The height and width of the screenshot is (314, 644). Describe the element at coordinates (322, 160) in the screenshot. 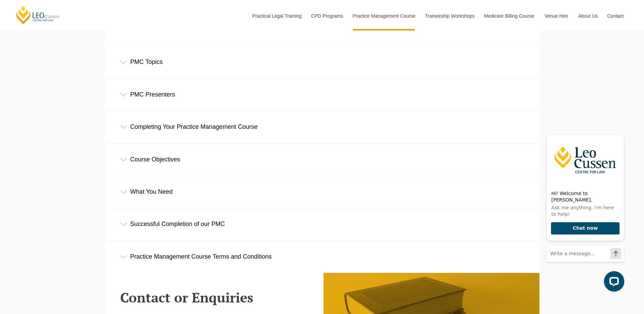

I see `div: Course Objectives` at that location.